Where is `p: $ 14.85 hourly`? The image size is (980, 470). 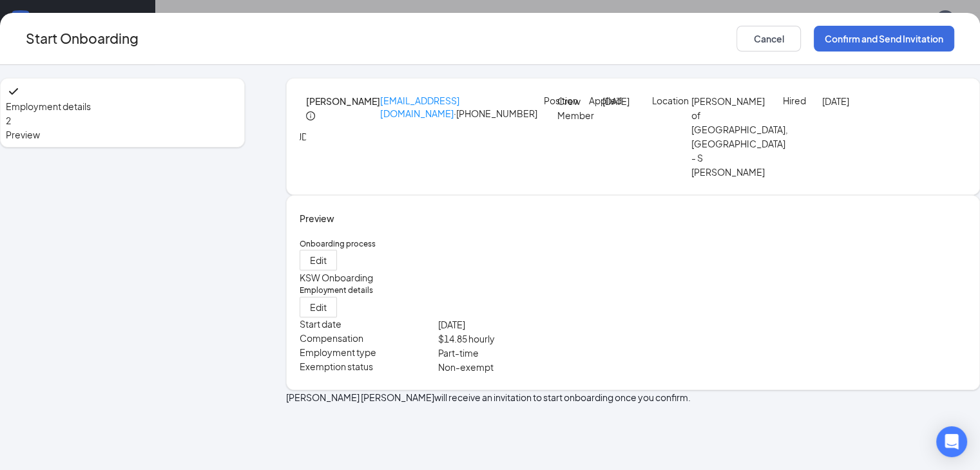
p: $ 14.85 hourly is located at coordinates (535, 339).